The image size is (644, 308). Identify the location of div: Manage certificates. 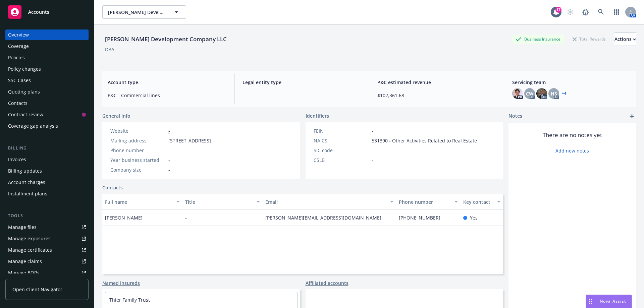
(30, 250).